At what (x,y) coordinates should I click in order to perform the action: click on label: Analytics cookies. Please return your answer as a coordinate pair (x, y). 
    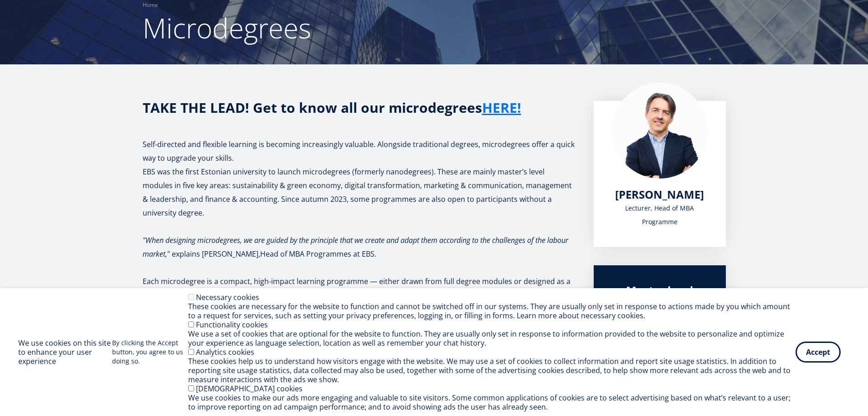
    Looking at the image, I should click on (225, 352).